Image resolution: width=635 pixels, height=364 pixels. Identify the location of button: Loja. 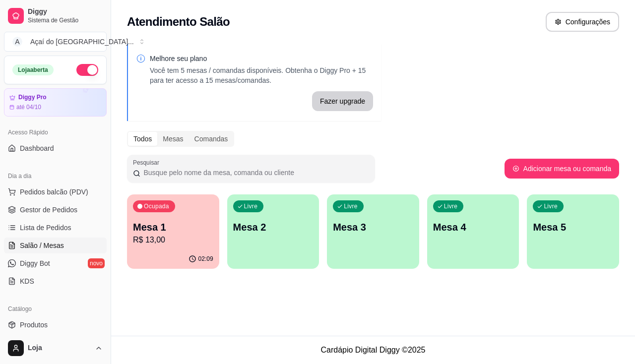
(55, 348).